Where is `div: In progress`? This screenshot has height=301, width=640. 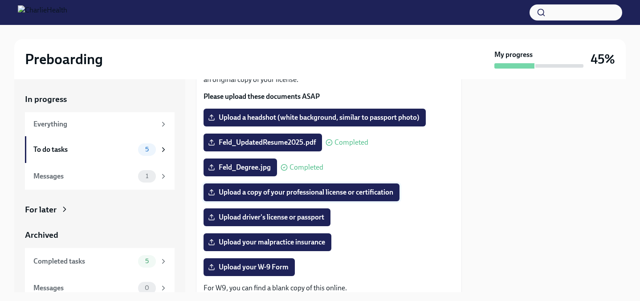
div: In progress is located at coordinates (100, 99).